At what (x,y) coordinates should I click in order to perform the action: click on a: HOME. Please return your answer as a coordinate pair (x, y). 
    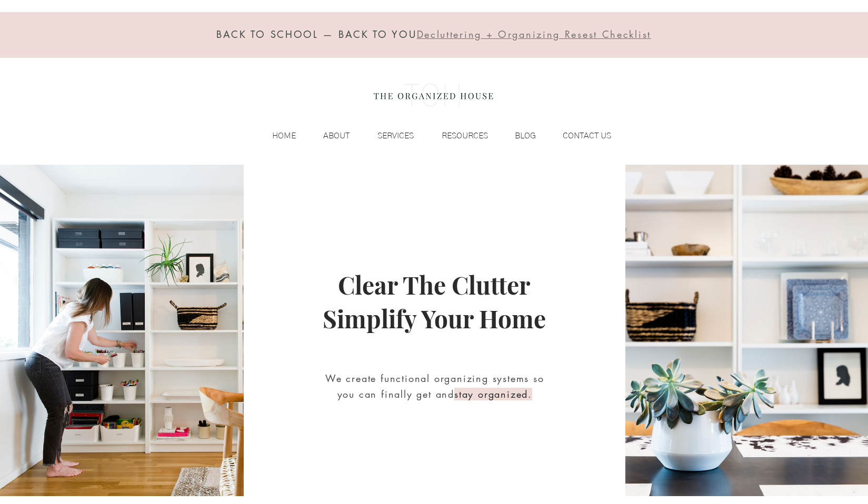
    Looking at the image, I should click on (276, 136).